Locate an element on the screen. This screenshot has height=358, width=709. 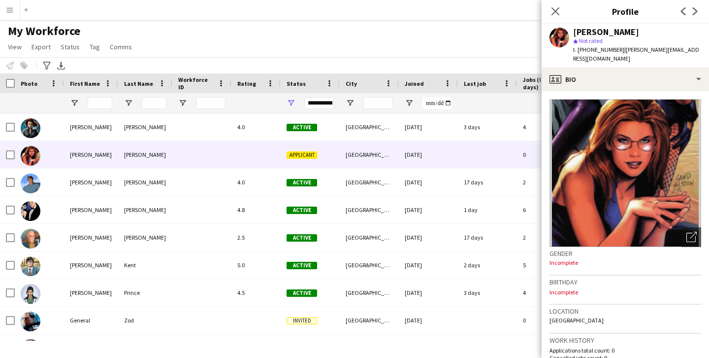
img: Benjamin Grimm is located at coordinates (31, 183).